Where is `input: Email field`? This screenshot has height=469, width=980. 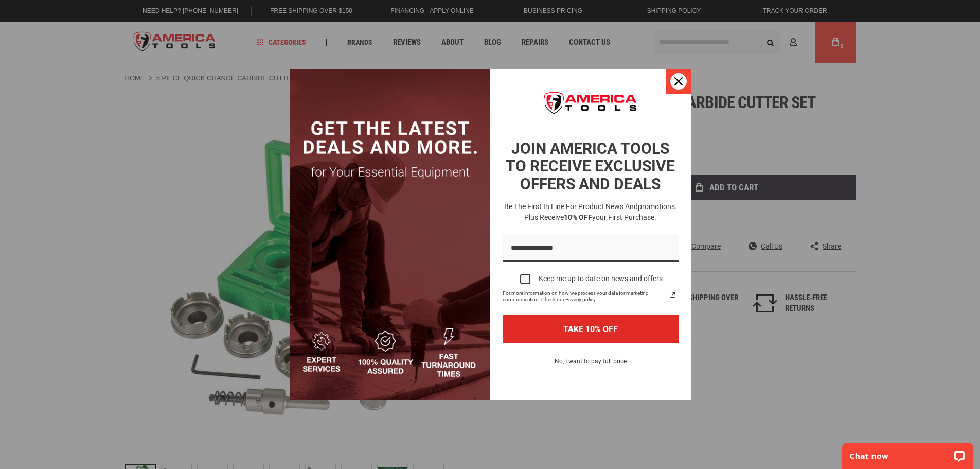 input: Email field is located at coordinates (591, 248).